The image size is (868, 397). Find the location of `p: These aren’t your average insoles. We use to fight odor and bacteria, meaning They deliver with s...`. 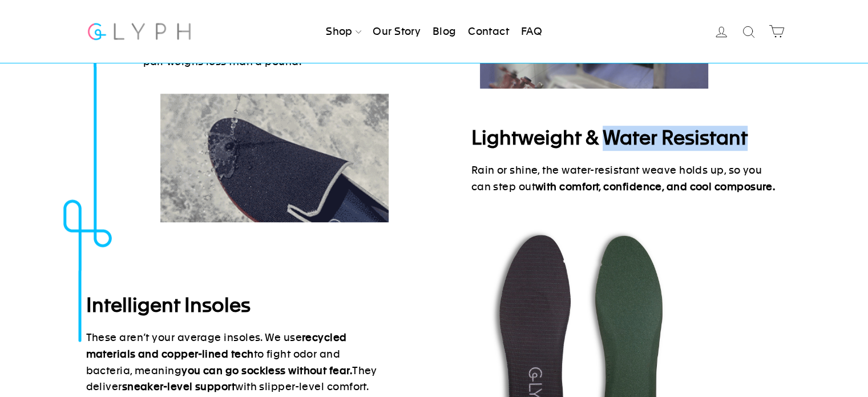

p: These aren’t your average insoles. We use to fight odor and bacteria, meaning They deliver with s... is located at coordinates (237, 362).